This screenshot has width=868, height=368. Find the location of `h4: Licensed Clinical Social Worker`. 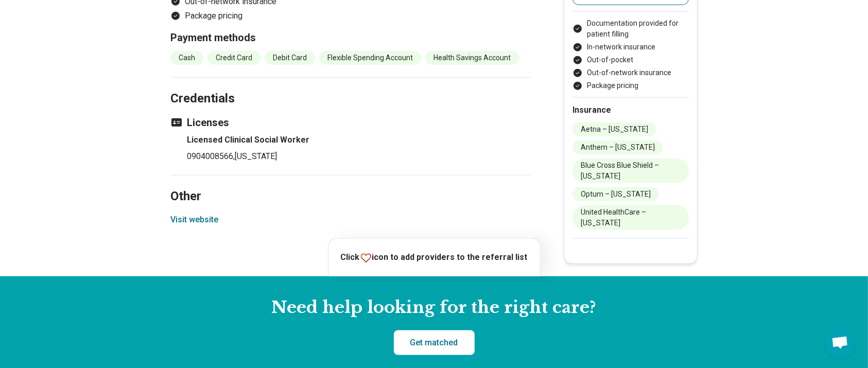

h4: Licensed Clinical Social Worker is located at coordinates (359, 140).